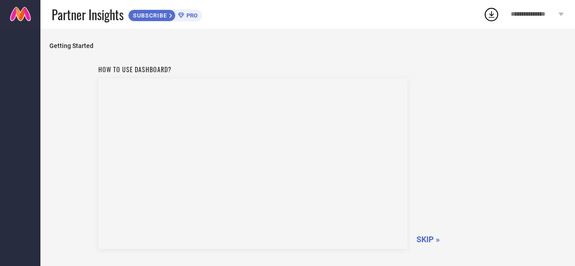 Image resolution: width=575 pixels, height=266 pixels. I want to click on span: Getting Started, so click(308, 46).